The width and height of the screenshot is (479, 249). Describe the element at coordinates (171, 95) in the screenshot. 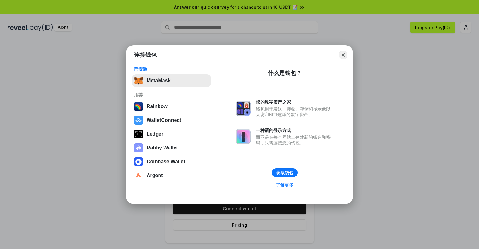

I see `div: 推荐` at that location.